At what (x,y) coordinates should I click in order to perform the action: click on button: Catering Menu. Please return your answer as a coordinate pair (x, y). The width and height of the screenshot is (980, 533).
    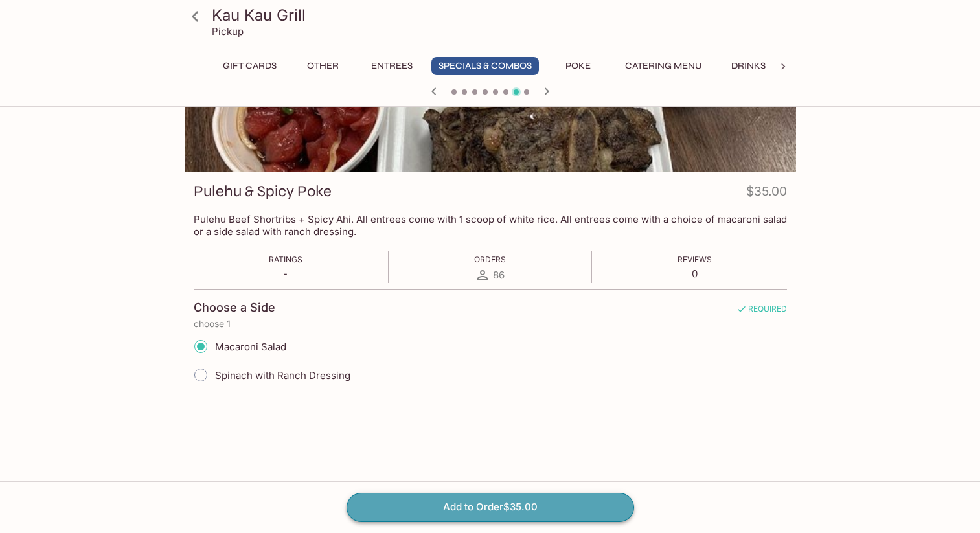
    Looking at the image, I should click on (663, 66).